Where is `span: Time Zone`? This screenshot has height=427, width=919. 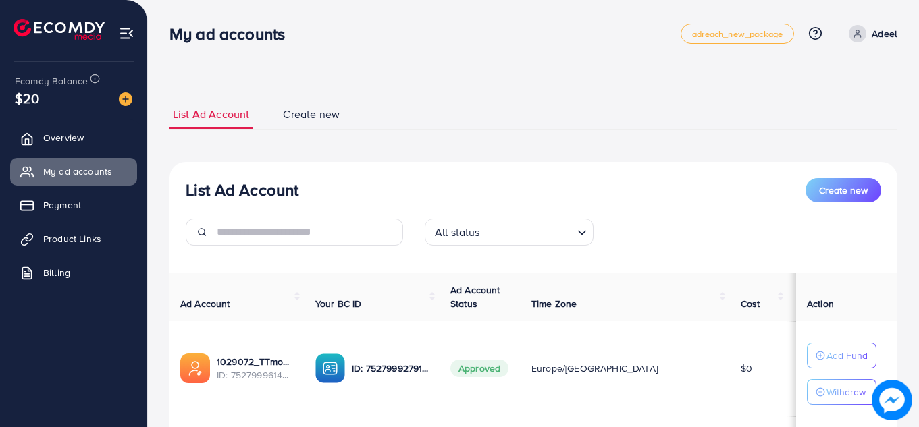
span: Time Zone is located at coordinates (554, 304).